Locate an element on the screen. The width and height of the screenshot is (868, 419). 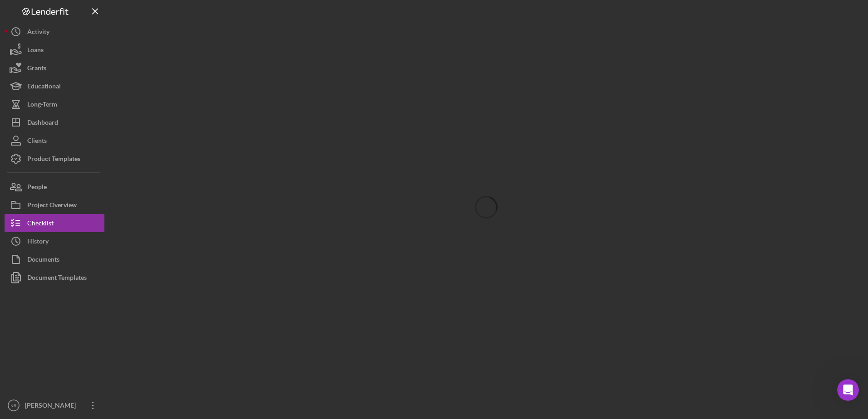
a: Activity is located at coordinates (54, 32).